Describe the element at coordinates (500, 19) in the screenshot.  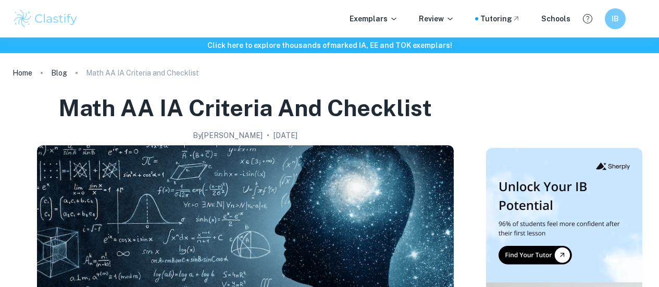
I see `a: Tutoring` at that location.